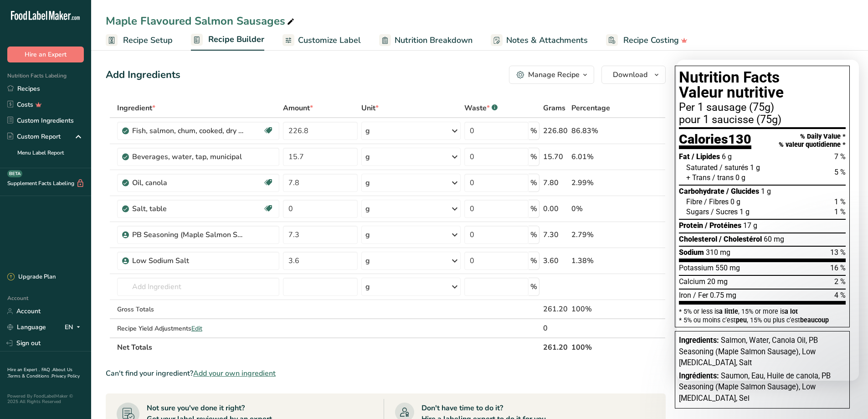 The width and height of the screenshot is (868, 419). I want to click on div: 0.00, so click(555, 209).